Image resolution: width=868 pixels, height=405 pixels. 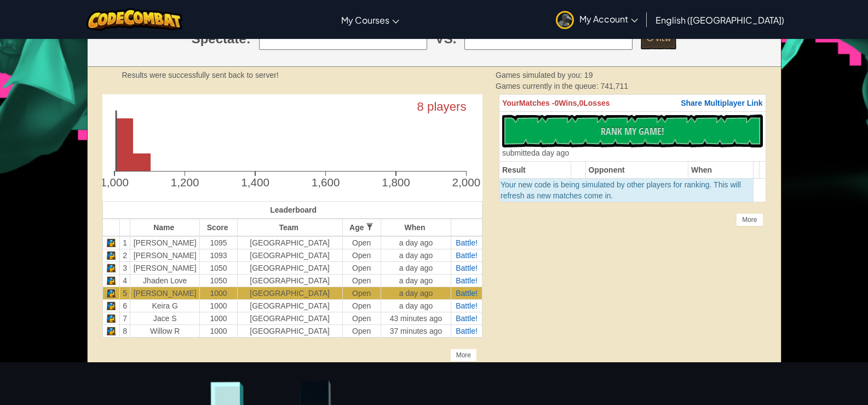 What do you see at coordinates (218, 243) in the screenshot?
I see `td: 1095` at bounding box center [218, 243].